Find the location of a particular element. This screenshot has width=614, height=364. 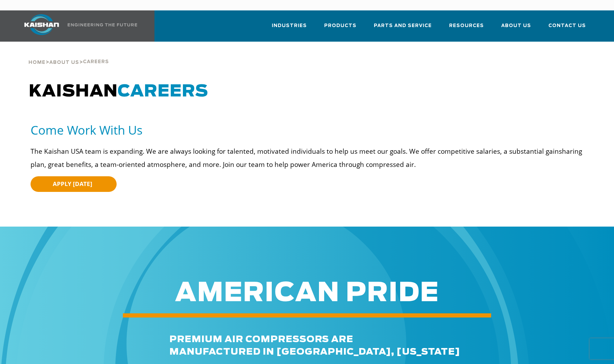

span: Products is located at coordinates (340, 26).